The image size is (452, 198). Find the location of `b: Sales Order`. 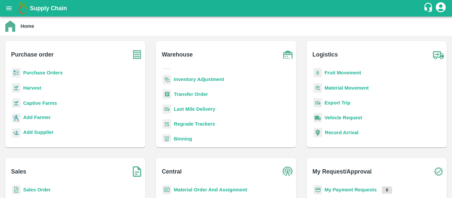

b: Sales Order is located at coordinates (37, 190).